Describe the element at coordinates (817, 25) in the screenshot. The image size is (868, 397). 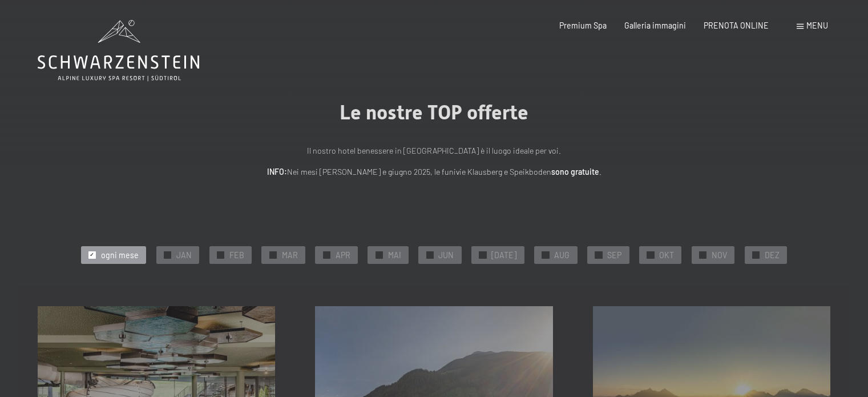
I see `span: Menu` at that location.